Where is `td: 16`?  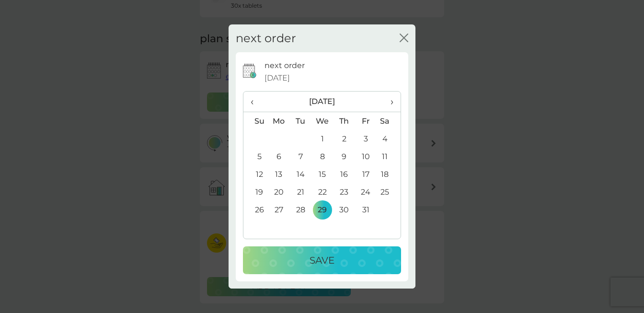
td: 16 is located at coordinates (344, 174).